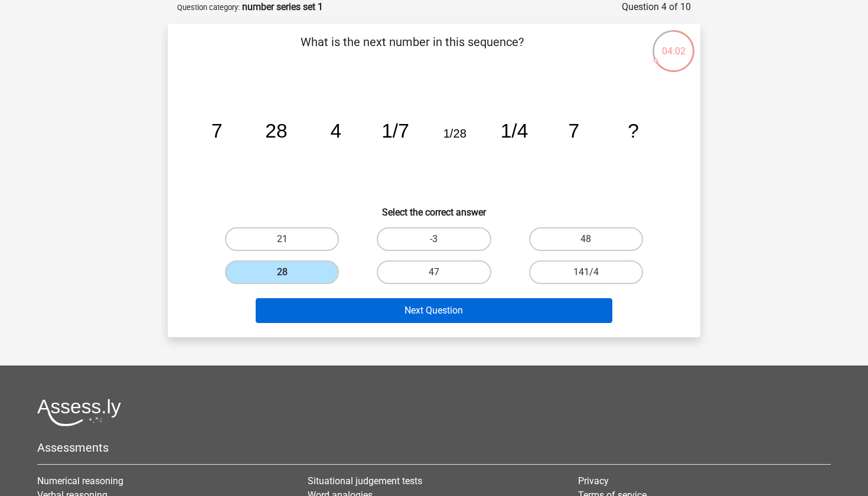  What do you see at coordinates (434, 311) in the screenshot?
I see `button: Next Question` at bounding box center [434, 311].